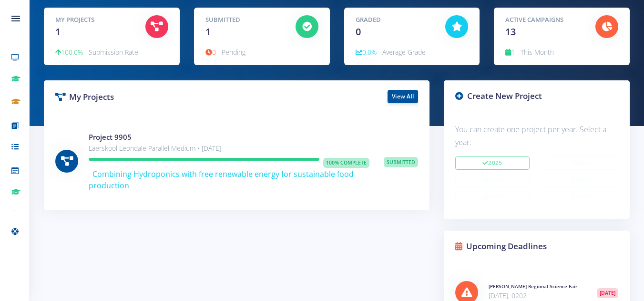 The image size is (644, 301). What do you see at coordinates (537, 96) in the screenshot?
I see `h3: Create New Project` at bounding box center [537, 96].